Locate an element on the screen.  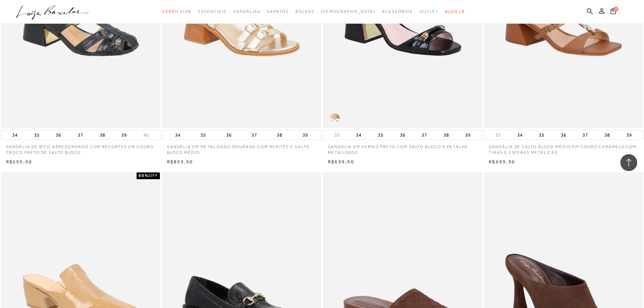
a: SANDÁLIA DE SALTO BLOCO MÉDIO EM COURO CARAMELO COM TIRAS E ESFERAS METÁLICAS is located at coordinates (563, 148).